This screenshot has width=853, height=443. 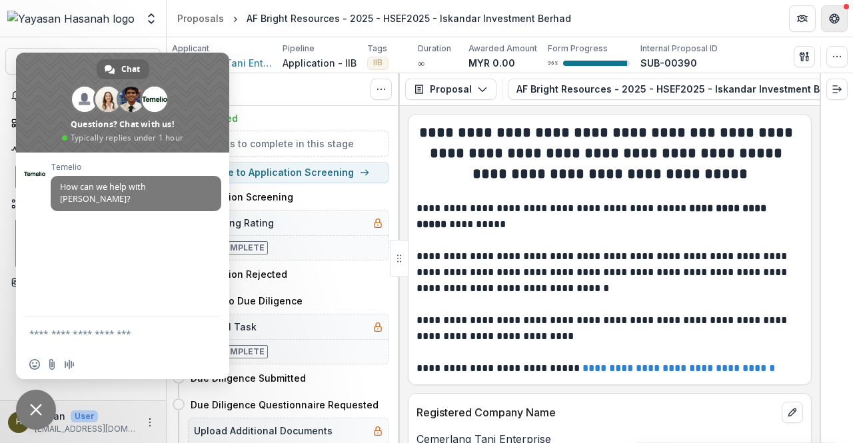 What do you see at coordinates (248, 378) in the screenshot?
I see `h4: Due Diligence Submitted` at bounding box center [248, 378].